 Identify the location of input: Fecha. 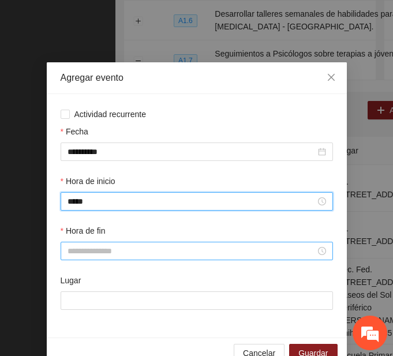
(192, 152).